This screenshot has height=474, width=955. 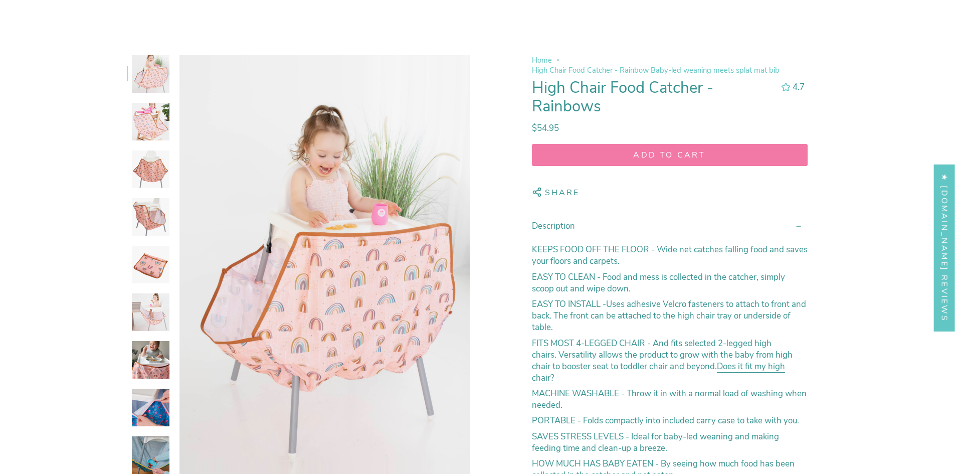 What do you see at coordinates (670, 256) in the screenshot?
I see `p: - Wide net catches falling food and saves your floors and carpets.` at bounding box center [670, 256].